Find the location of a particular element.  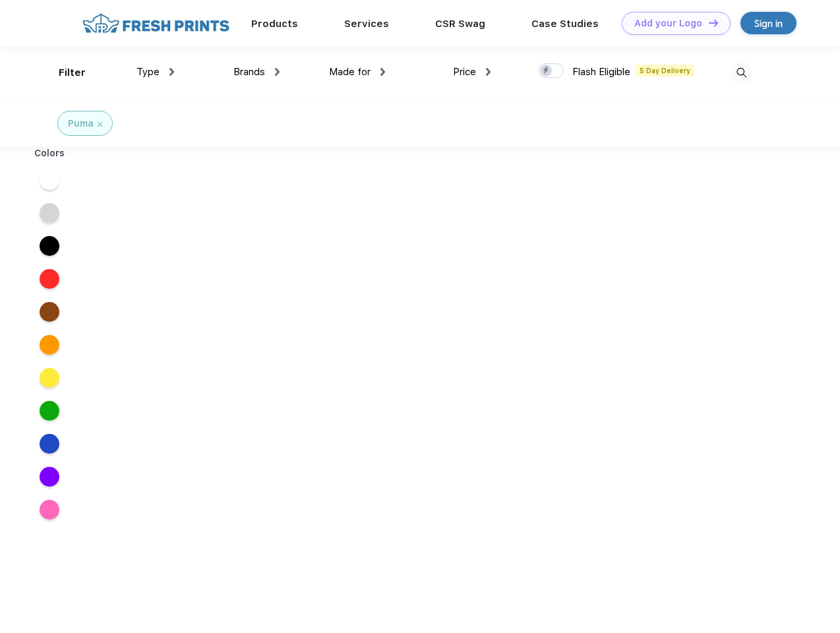

a: Services is located at coordinates (367, 23).